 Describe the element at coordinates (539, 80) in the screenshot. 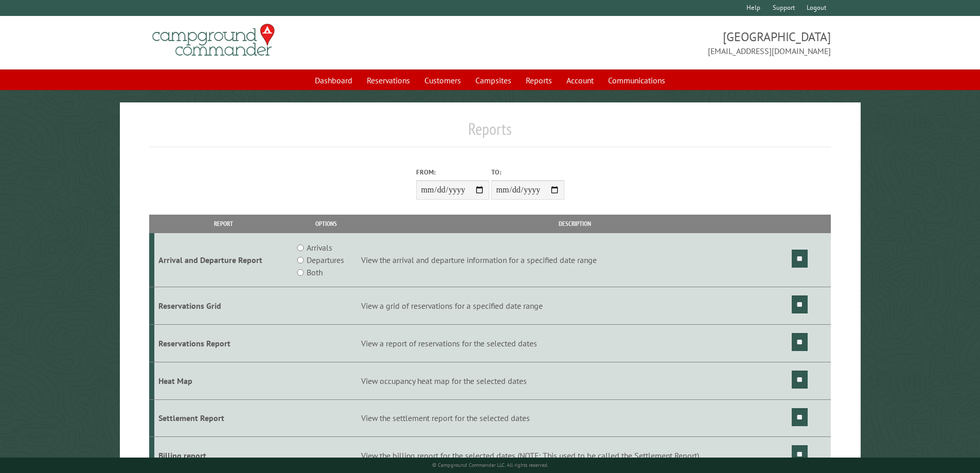

I see `a: Reports` at that location.